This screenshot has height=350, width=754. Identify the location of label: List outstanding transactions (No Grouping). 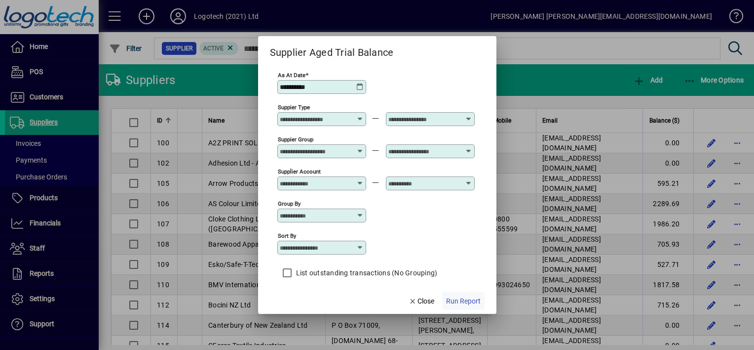
(366, 273).